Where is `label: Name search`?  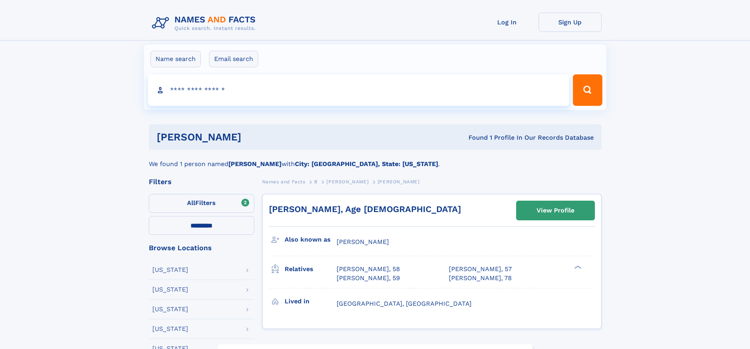 label: Name search is located at coordinates (176, 59).